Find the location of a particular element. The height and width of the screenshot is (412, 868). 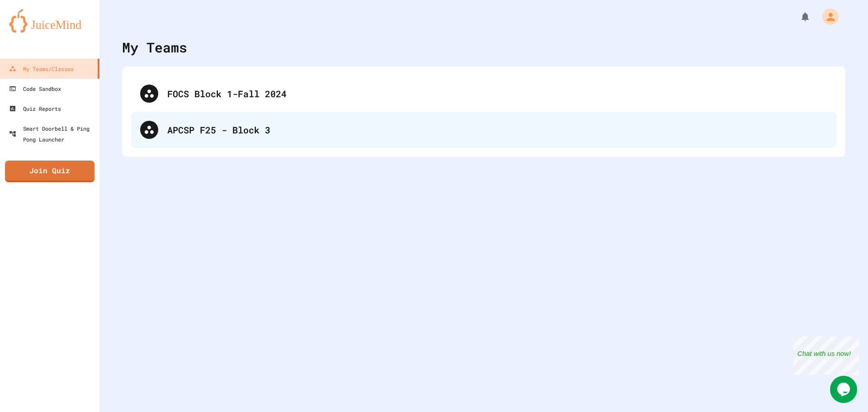

div: Code Sandbox is located at coordinates (35, 89).